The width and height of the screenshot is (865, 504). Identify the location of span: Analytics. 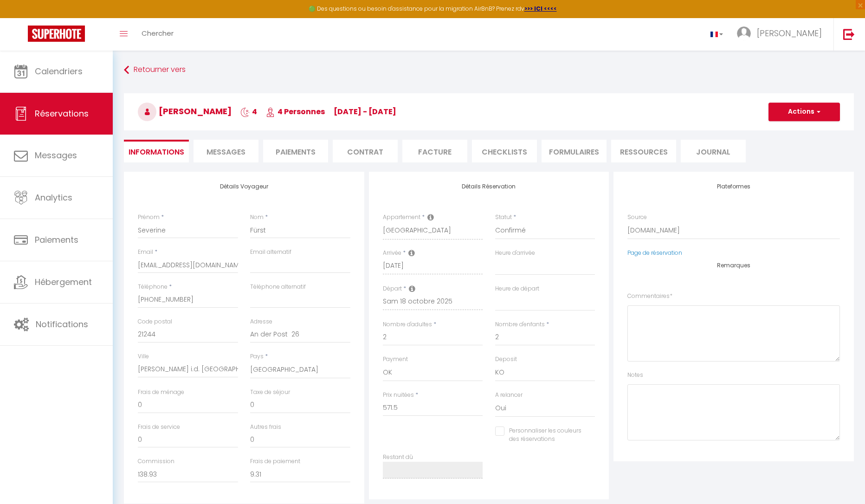
(53, 197).